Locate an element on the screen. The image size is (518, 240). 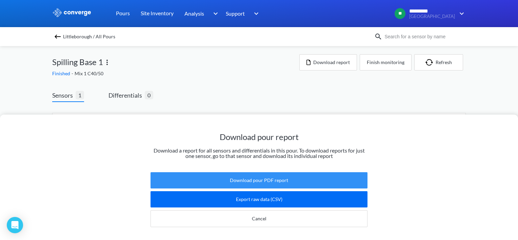
img: icon-search.svg is located at coordinates (378, 37).